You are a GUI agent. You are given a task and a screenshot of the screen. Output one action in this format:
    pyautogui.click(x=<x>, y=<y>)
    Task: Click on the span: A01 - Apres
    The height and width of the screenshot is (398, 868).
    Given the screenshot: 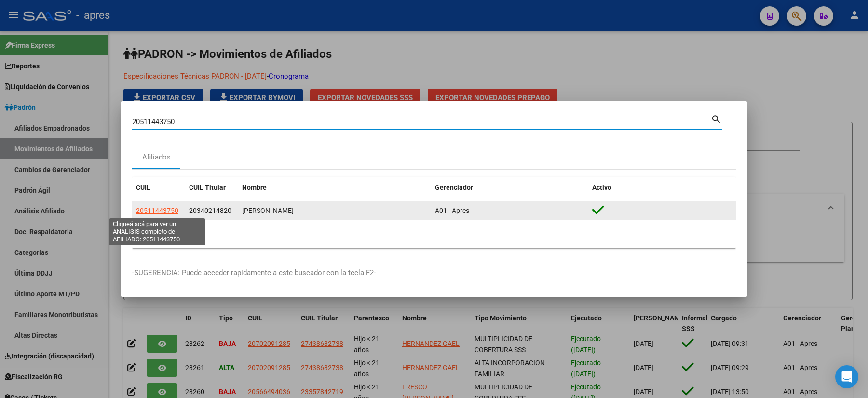 What is the action you would take?
    pyautogui.click(x=451, y=211)
    